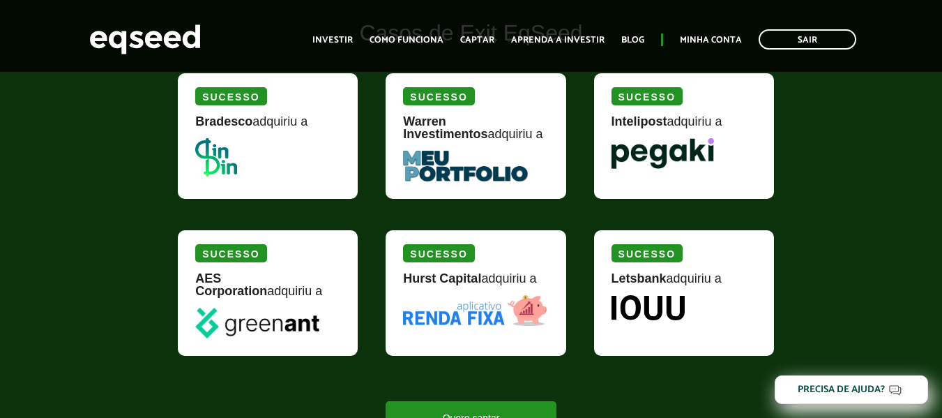  Describe the element at coordinates (639, 278) in the screenshot. I see `strong: Letsbank` at that location.